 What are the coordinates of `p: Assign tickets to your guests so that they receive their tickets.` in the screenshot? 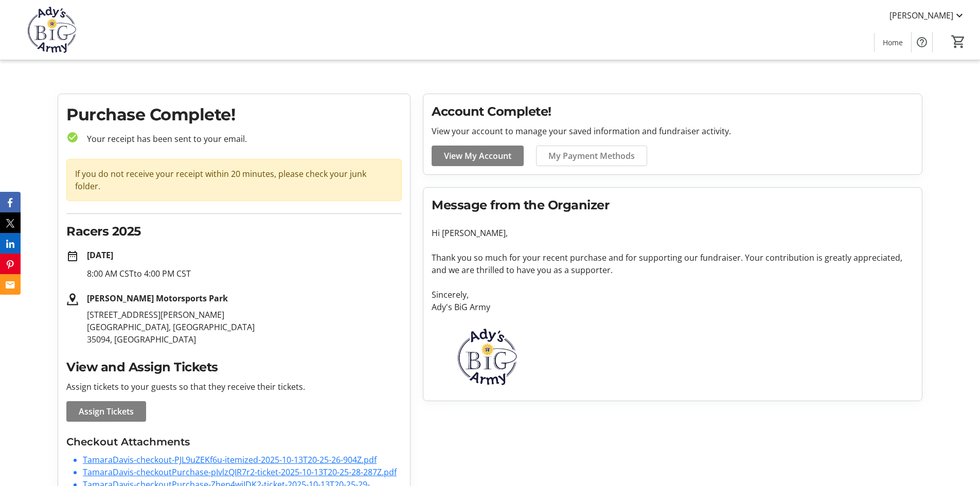 It's located at (234, 387).